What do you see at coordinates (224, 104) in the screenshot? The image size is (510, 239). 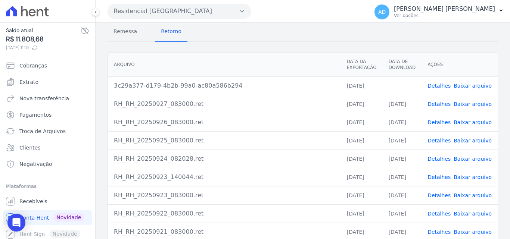 I see `div: RH_RH_20250927_083000.ret` at bounding box center [224, 104].